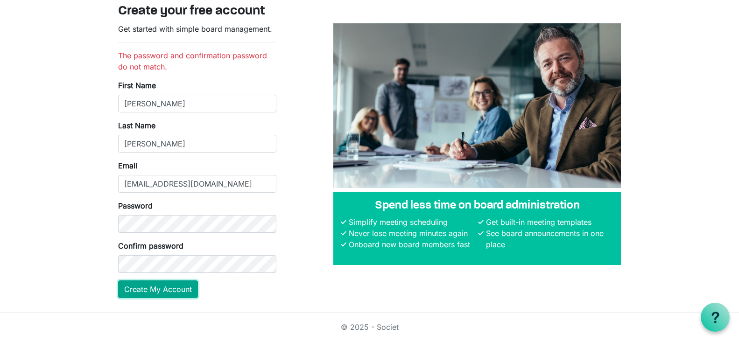  I want to click on a: © 2025 - Societ, so click(370, 327).